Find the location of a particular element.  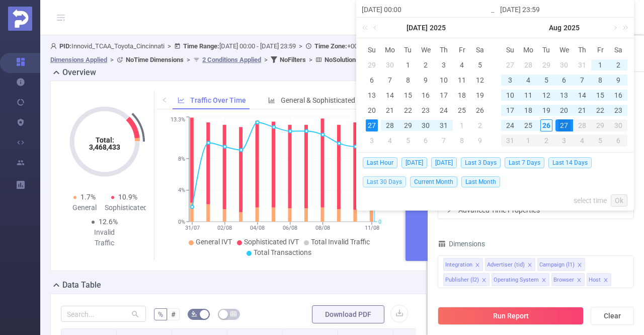

div: 13 is located at coordinates (372, 95).